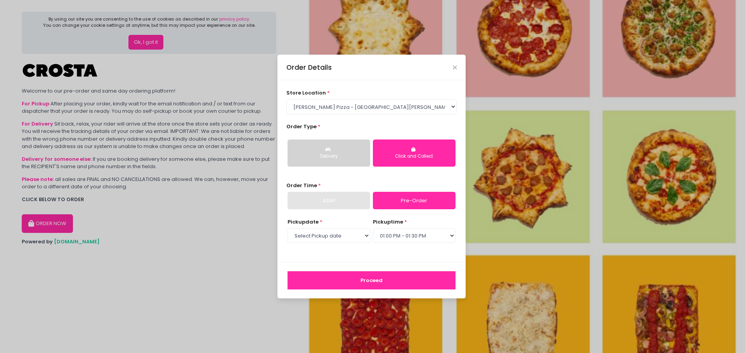  I want to click on span: store location, so click(306, 93).